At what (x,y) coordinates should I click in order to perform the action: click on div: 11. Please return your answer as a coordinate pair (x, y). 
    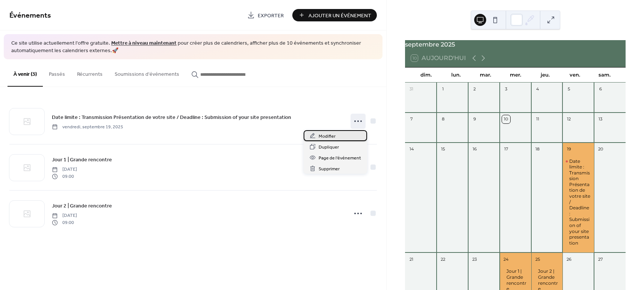
    Looking at the image, I should click on (537, 119).